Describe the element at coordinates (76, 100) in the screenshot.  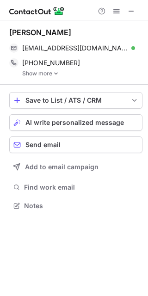
I see `button: save-profile-one-click` at that location.